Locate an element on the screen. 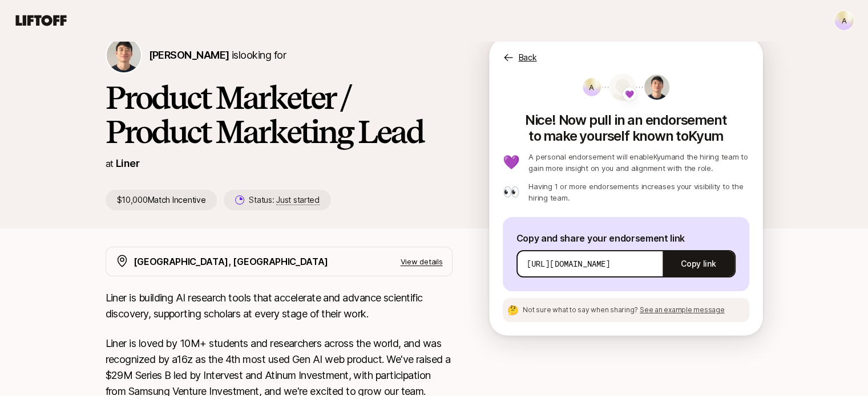  p: Copy and share your endorsement link is located at coordinates (626, 239).